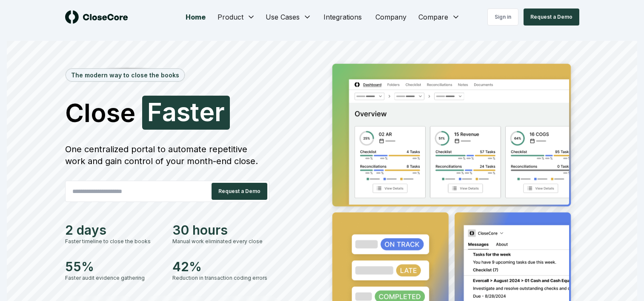  I want to click on div: The modern way to close the books, so click(125, 75).